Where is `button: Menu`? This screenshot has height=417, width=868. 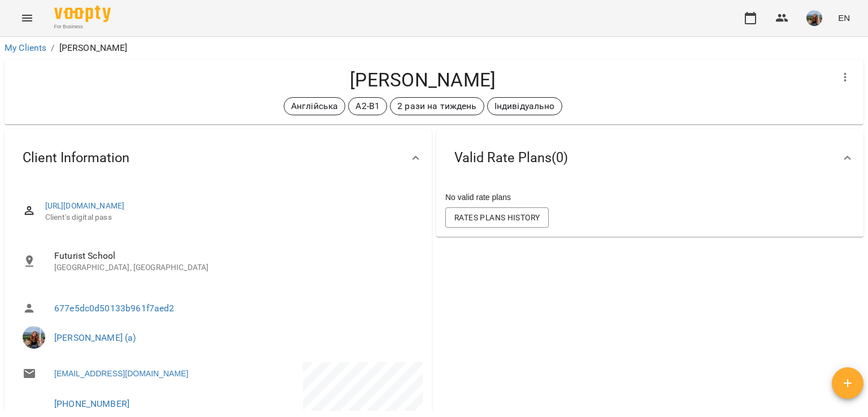
button: Menu is located at coordinates (27, 18).